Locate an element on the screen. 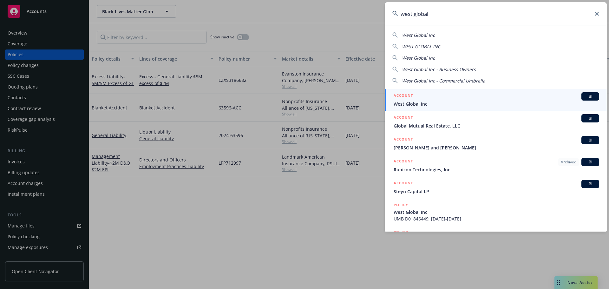  a: POLICY is located at coordinates (496, 239).